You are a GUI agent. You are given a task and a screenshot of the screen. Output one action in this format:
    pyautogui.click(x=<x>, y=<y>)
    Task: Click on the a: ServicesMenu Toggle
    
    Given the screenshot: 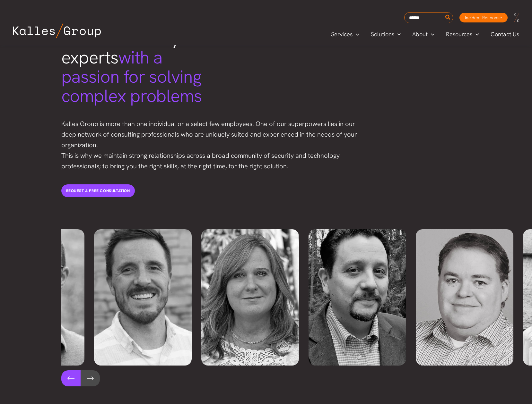 What is the action you would take?
    pyautogui.click(x=345, y=34)
    